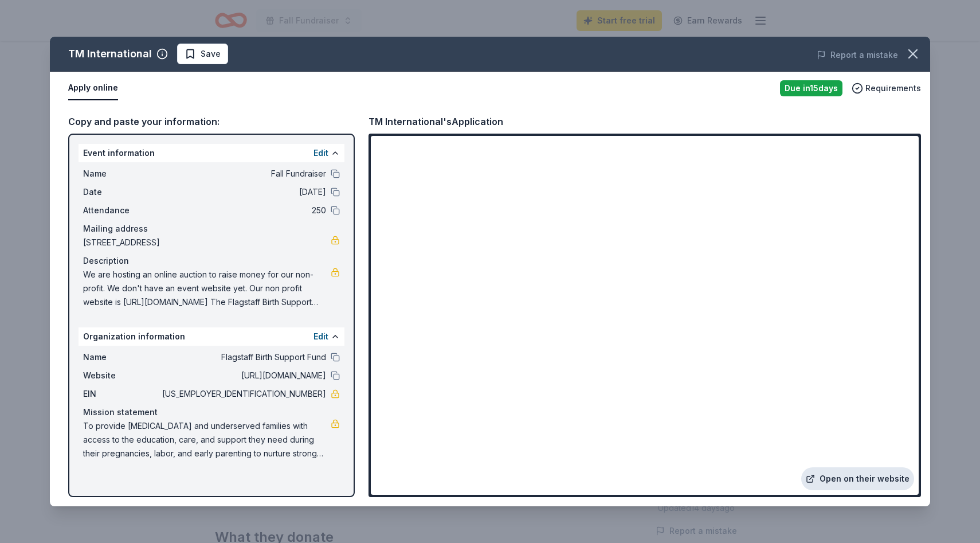 The width and height of the screenshot is (980, 543). Describe the element at coordinates (435, 121) in the screenshot. I see `div: TM International's Application` at that location.